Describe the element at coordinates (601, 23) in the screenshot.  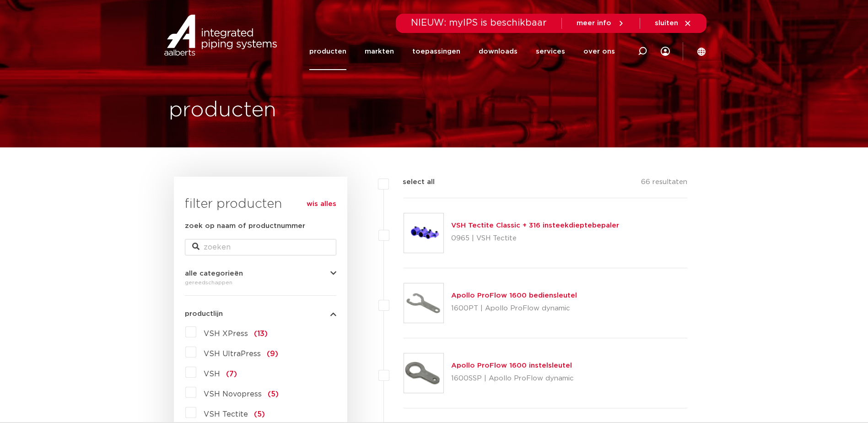
I see `a: meer info` at that location.